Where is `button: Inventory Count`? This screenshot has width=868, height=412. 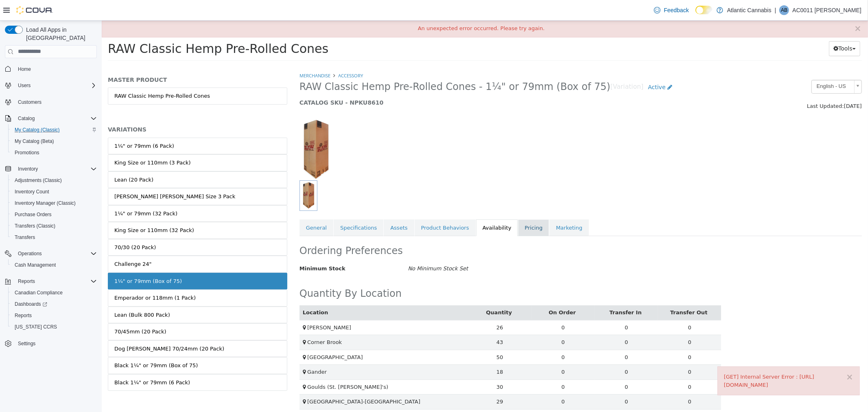 button: Inventory Count is located at coordinates (54, 191).